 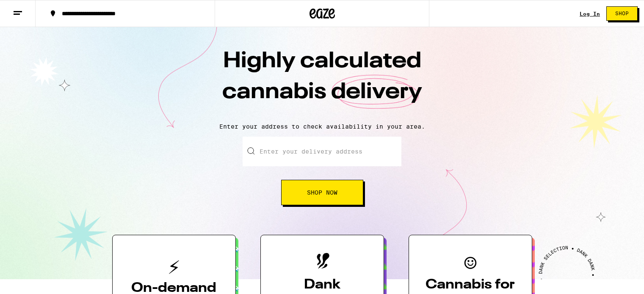 What do you see at coordinates (622, 13) in the screenshot?
I see `button: Shop` at bounding box center [622, 13].